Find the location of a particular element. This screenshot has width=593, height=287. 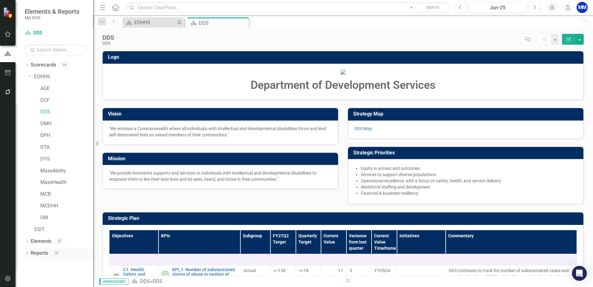

h3: Logo is located at coordinates (344, 57).